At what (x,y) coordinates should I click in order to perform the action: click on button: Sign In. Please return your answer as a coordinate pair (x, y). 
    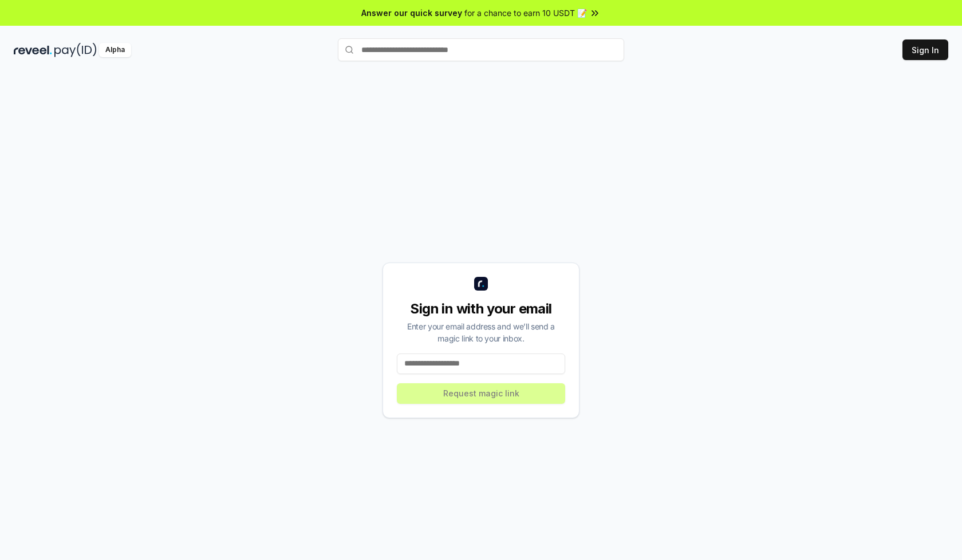
    Looking at the image, I should click on (925, 50).